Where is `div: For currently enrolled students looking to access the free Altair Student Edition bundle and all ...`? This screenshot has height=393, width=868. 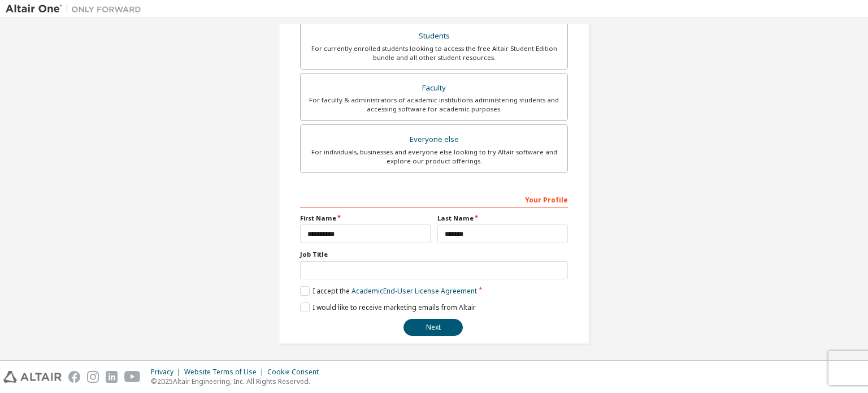
div: For currently enrolled students looking to access the free Altair Student Edition bundle and all ... is located at coordinates (434, 53).